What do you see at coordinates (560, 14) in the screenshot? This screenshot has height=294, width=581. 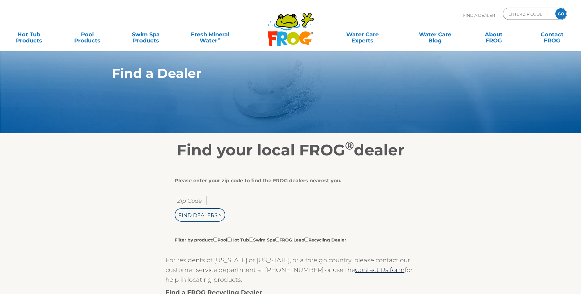 I see `input: GO` at bounding box center [560, 14].